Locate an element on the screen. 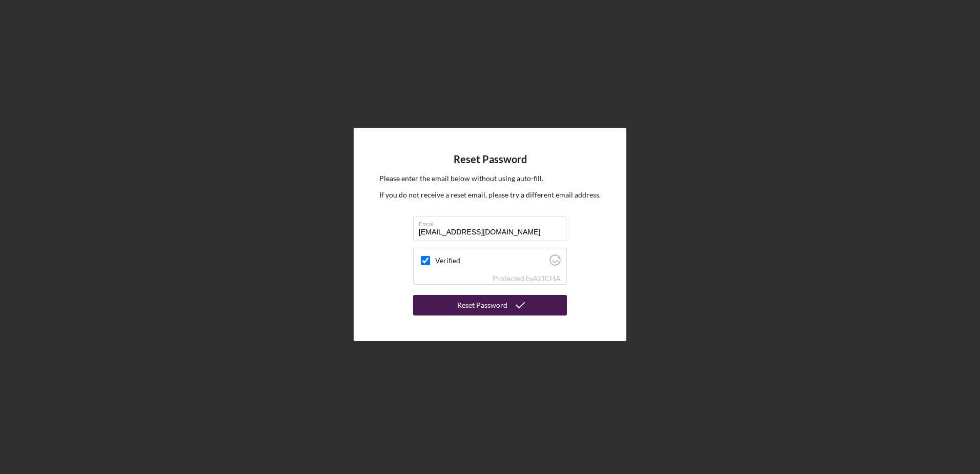 Image resolution: width=980 pixels, height=474 pixels. label: Email is located at coordinates (493, 222).